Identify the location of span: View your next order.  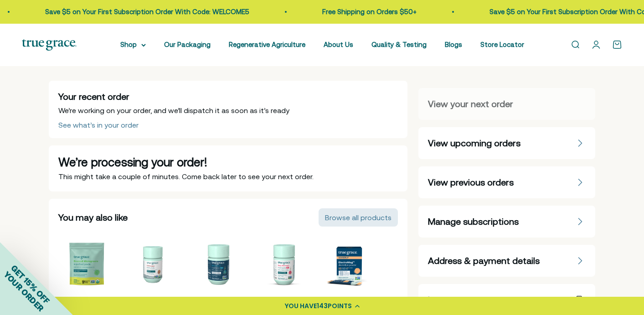
(470, 104).